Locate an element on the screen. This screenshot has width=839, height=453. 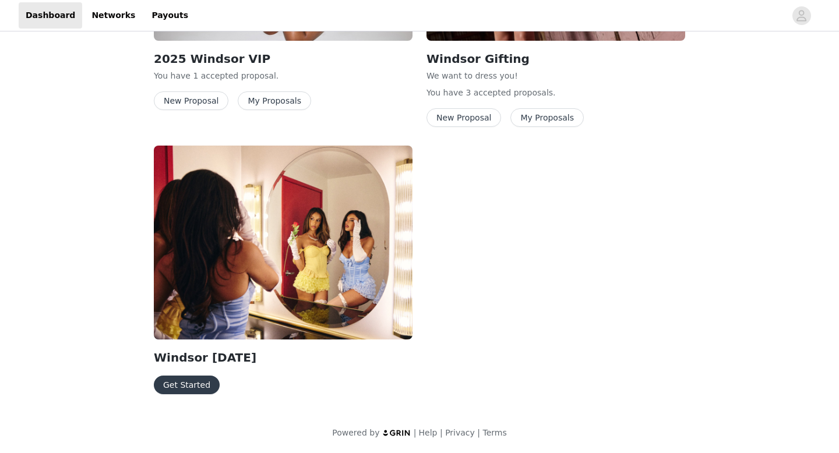
span: s is located at coordinates (550, 93).